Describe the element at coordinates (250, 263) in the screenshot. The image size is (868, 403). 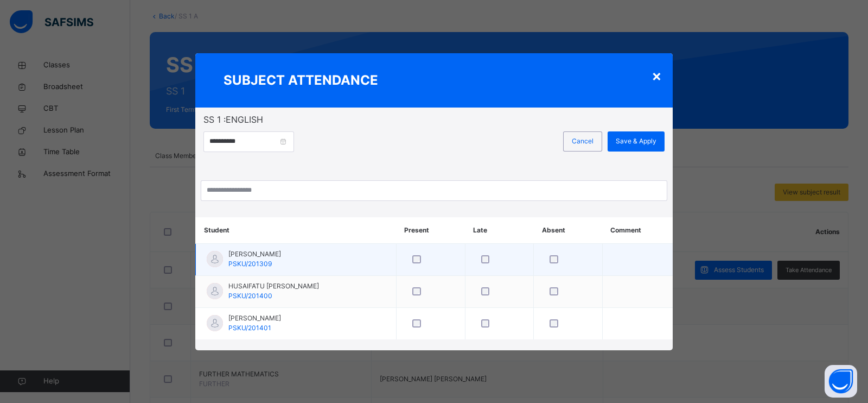
I see `span: PSKU/201309` at that location.